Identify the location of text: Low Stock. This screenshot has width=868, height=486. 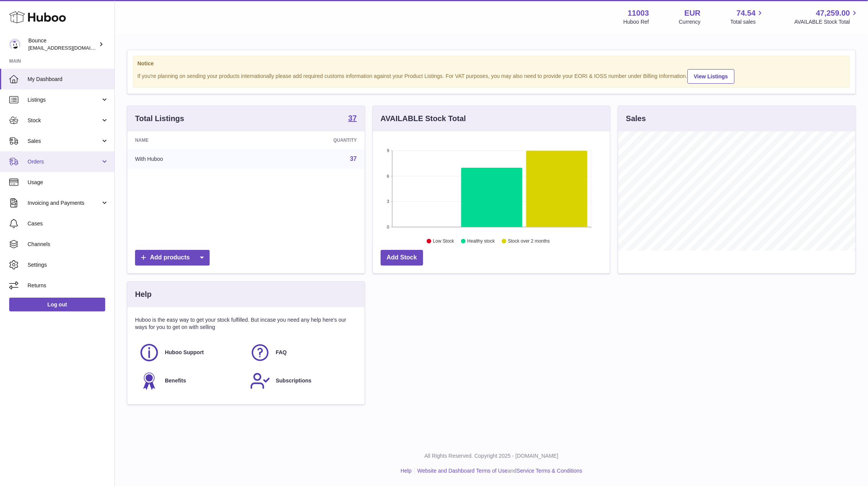
(444, 241).